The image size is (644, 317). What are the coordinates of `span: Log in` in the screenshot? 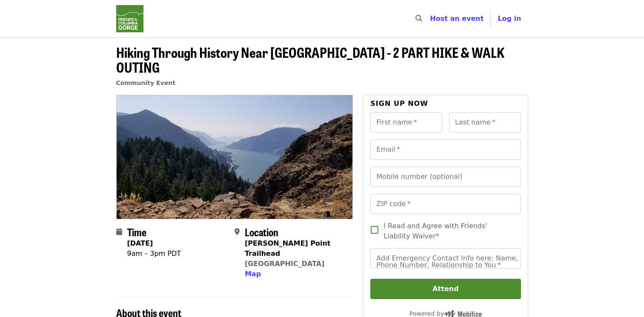 It's located at (509, 18).